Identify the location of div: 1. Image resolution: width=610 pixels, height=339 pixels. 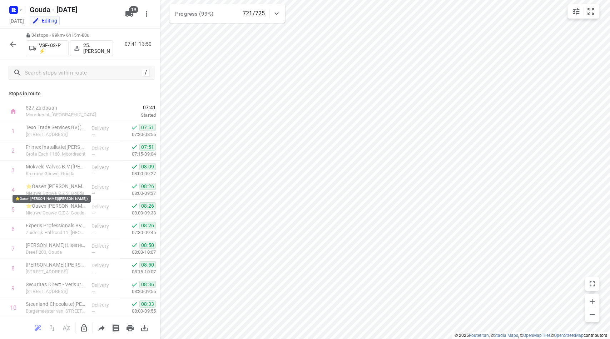
(13, 131).